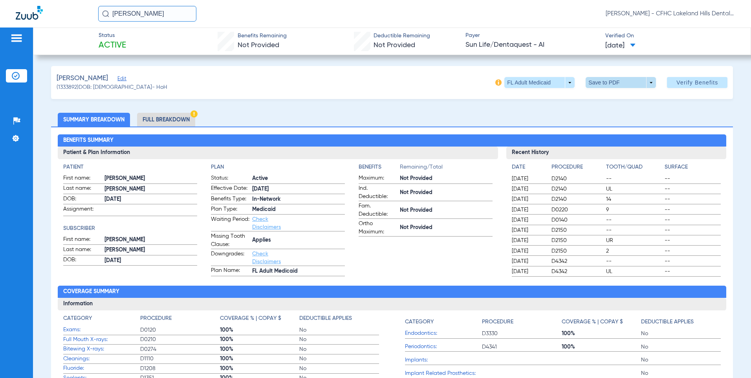 The image size is (751, 378). I want to click on app-breakdown-title: Surface, so click(692, 168).